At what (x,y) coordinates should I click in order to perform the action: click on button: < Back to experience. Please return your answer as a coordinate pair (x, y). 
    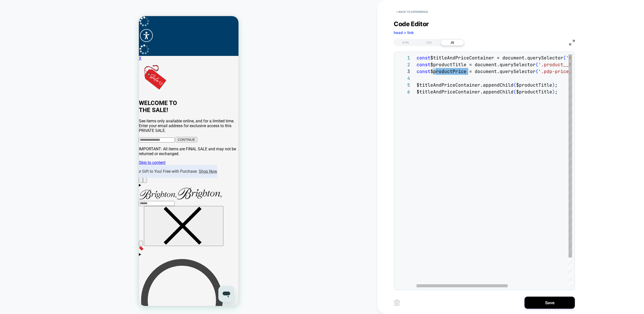
    Looking at the image, I should click on (412, 12).